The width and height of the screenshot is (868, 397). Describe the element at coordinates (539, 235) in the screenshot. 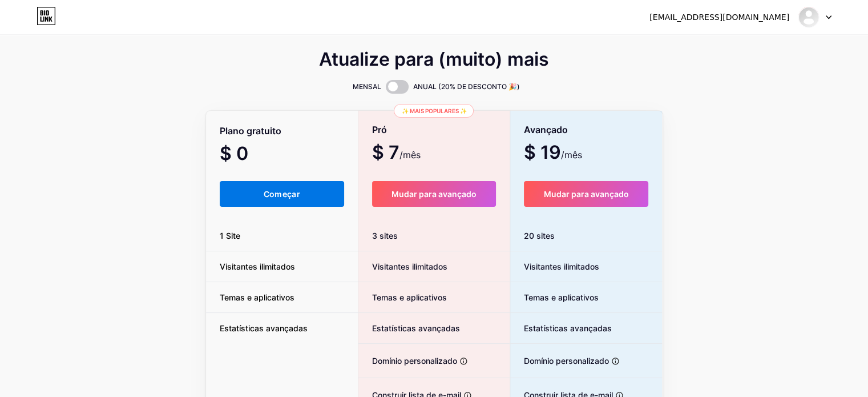

I see `font: 20 sites` at that location.